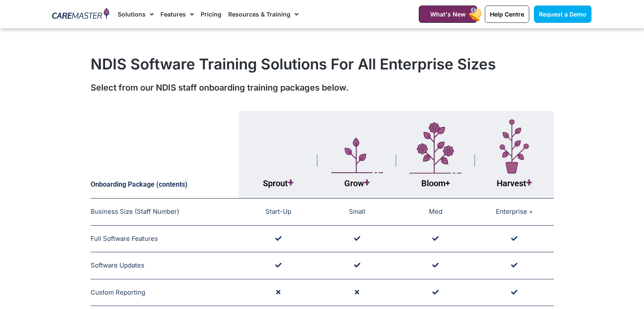  Describe the element at coordinates (165, 293) in the screenshot. I see `td: Custom Reporting` at that location.